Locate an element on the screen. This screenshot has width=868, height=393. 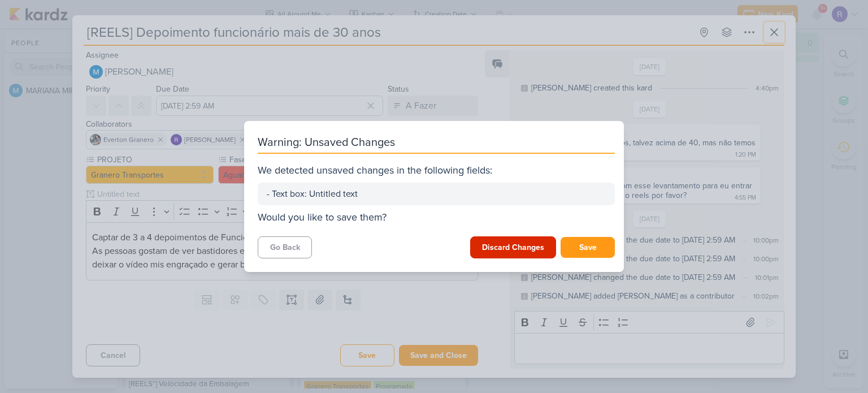
div: - Text box: Untitled text is located at coordinates (436, 194).